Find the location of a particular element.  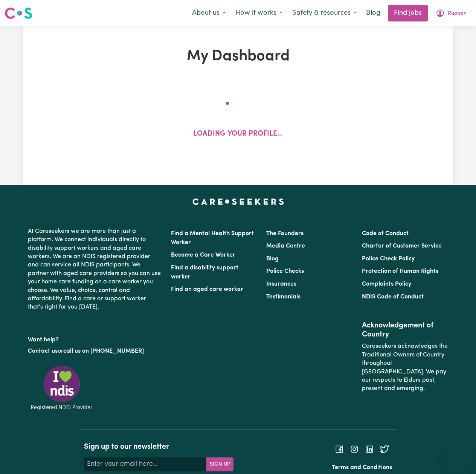

a: Find an aged care worker is located at coordinates (207, 289).